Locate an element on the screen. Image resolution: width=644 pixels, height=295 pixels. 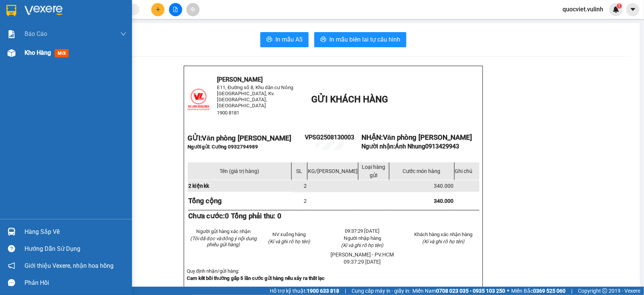
span: Miền Bắc is located at coordinates (538, 291).